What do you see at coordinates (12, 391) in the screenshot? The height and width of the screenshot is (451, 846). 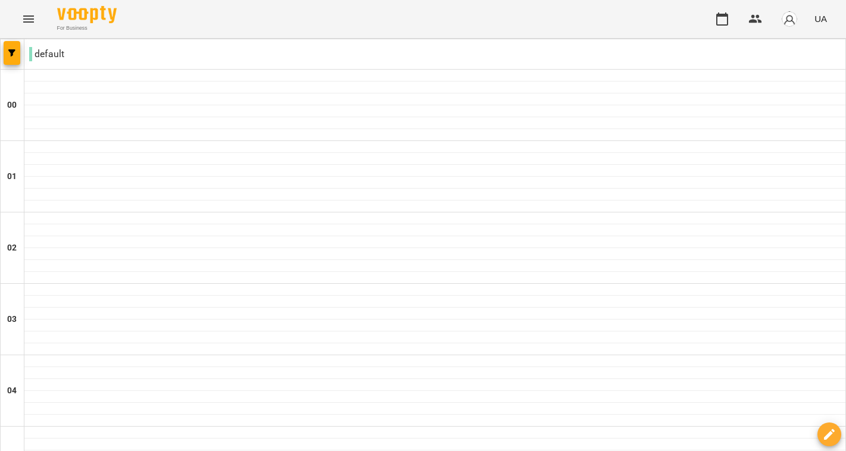 I see `h6: 04` at bounding box center [12, 391].